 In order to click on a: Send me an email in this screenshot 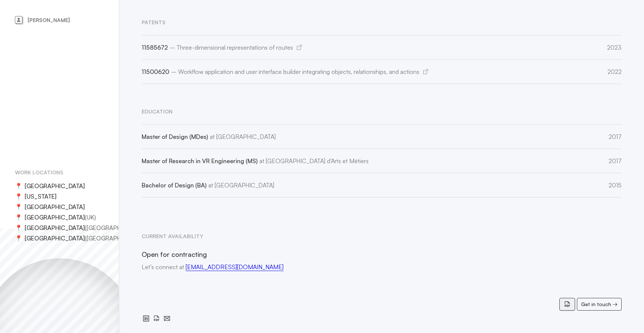, I will do `click(167, 318)`.